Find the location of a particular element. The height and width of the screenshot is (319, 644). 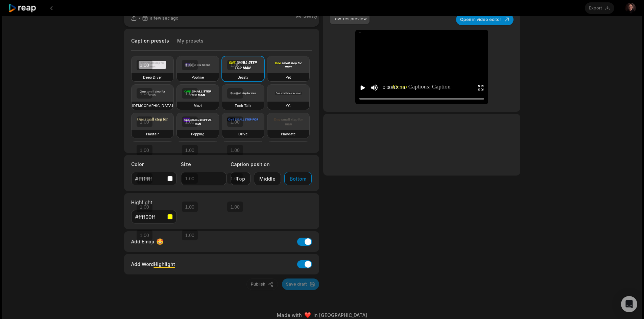

span: a few sec ago is located at coordinates (164, 18).